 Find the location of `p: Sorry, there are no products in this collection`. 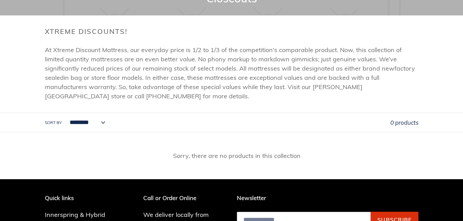

p: Sorry, there are no products in this collection is located at coordinates (237, 155).